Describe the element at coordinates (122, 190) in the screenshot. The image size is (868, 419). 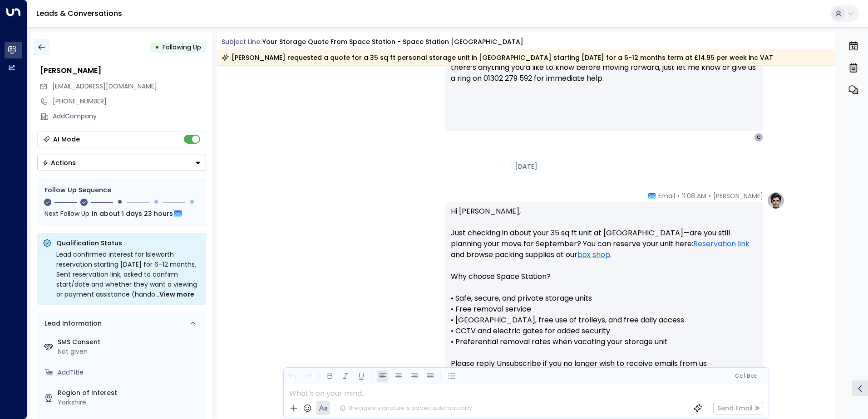
I see `div: Follow Up Sequence` at that location.